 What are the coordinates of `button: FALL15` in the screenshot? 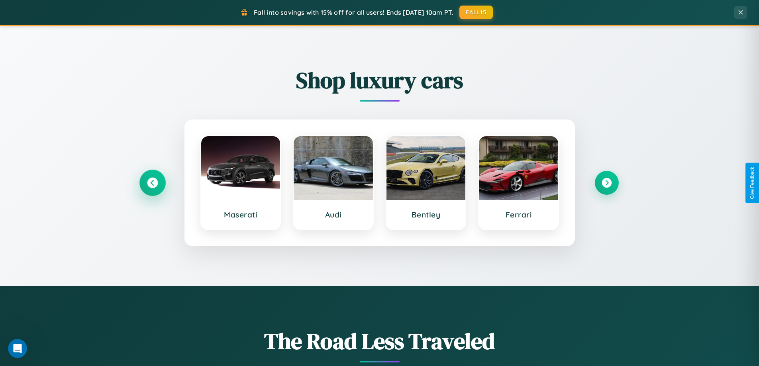 It's located at (476, 12).